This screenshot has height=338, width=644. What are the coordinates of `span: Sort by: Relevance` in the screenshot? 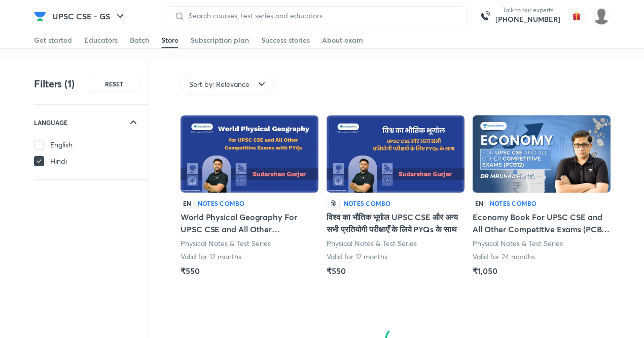 It's located at (219, 84).